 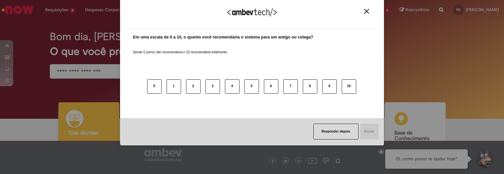 What do you see at coordinates (252, 87) in the screenshot?
I see `button: 5` at bounding box center [252, 87].